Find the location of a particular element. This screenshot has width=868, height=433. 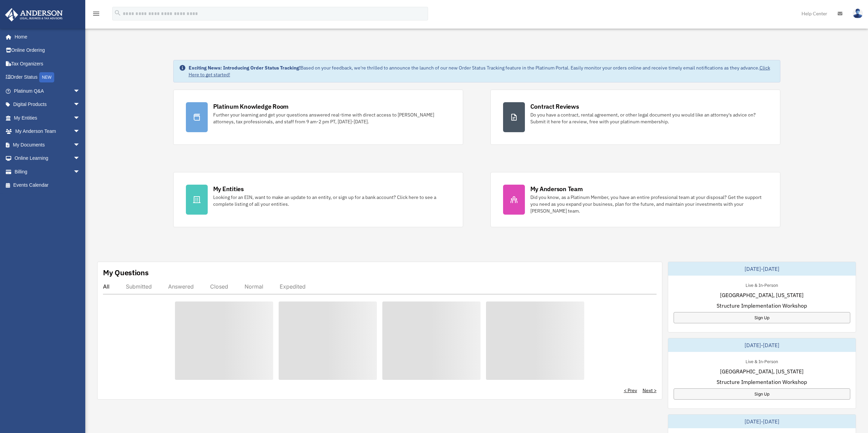

div: Contract Reviews is located at coordinates (554, 106).